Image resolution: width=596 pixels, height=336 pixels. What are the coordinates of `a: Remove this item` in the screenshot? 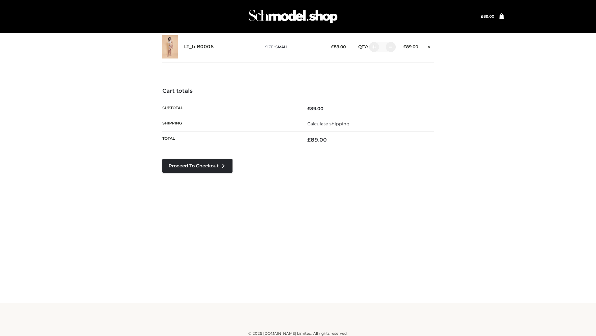 It's located at (429, 46).